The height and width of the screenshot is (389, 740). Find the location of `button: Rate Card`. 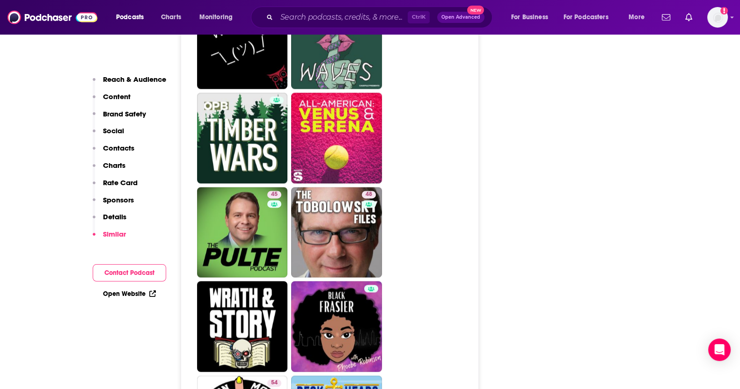

button: Rate Card is located at coordinates (115, 187).